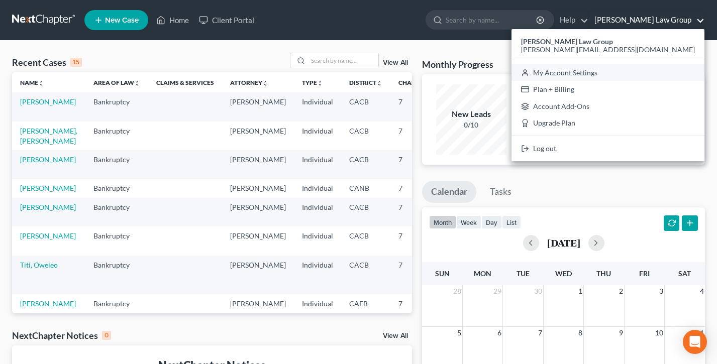 This screenshot has width=717, height=364. I want to click on a: Attorneyunfold_more, so click(249, 82).